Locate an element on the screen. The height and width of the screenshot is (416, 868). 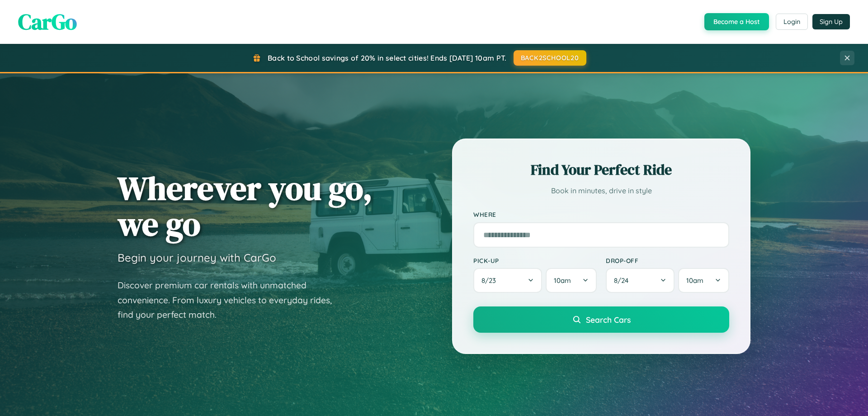
button: BACK2SCHOOL20 is located at coordinates (549, 58).